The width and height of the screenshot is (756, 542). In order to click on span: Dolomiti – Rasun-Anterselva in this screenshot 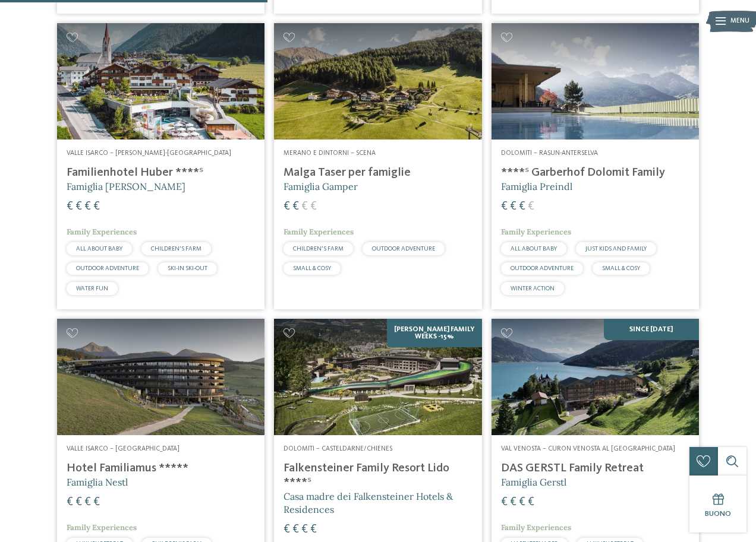, I will do `click(549, 154)`.